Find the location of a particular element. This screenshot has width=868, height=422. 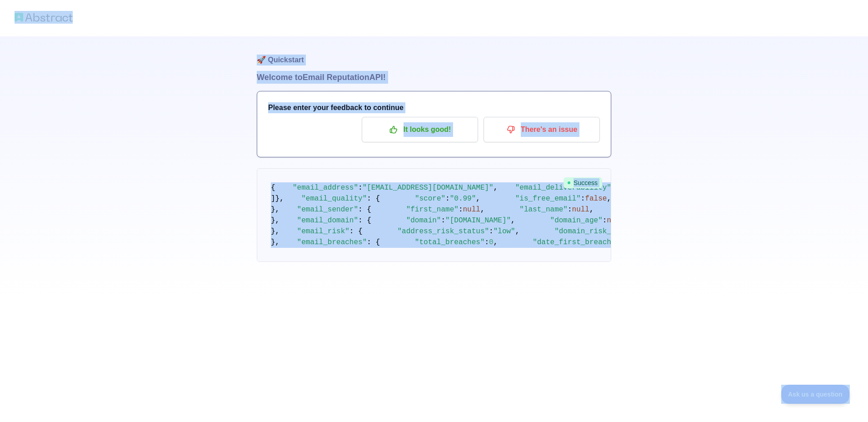

span: 0 is located at coordinates (491, 243).